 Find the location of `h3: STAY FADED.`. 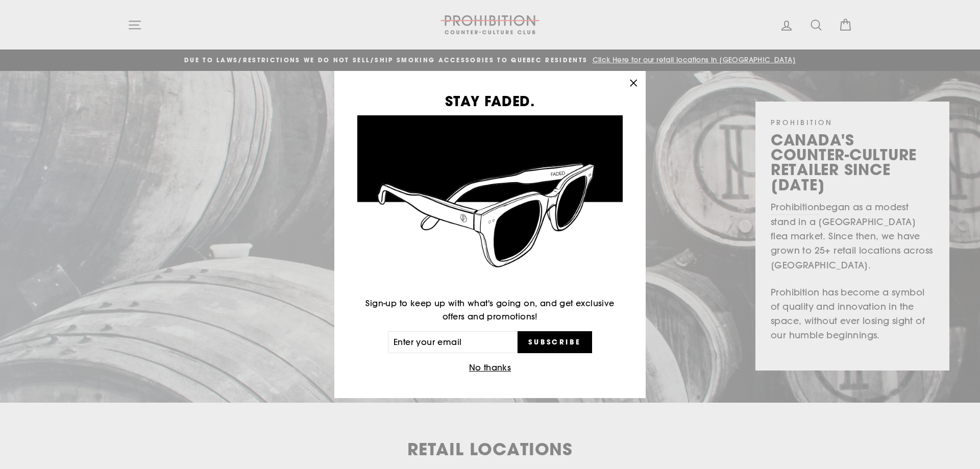

h3: STAY FADED. is located at coordinates (490, 100).